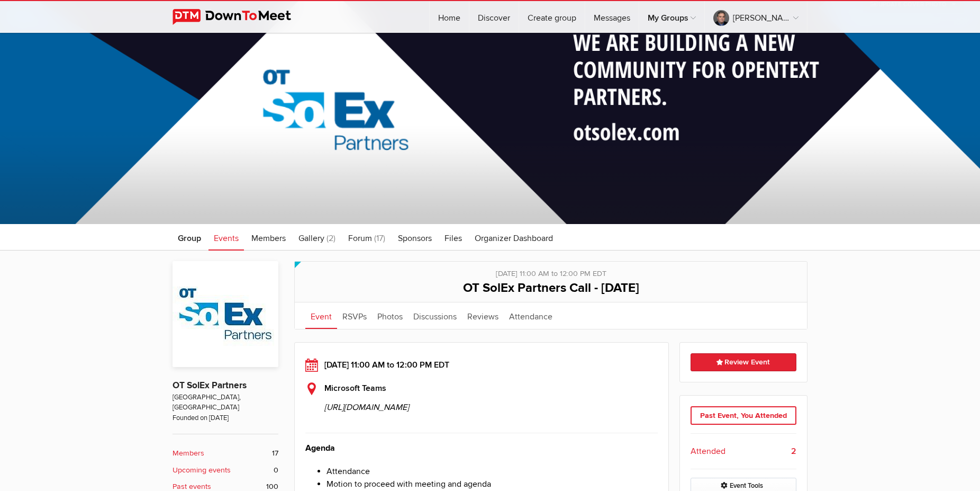  I want to click on img: DownToMeet, so click(240, 17).